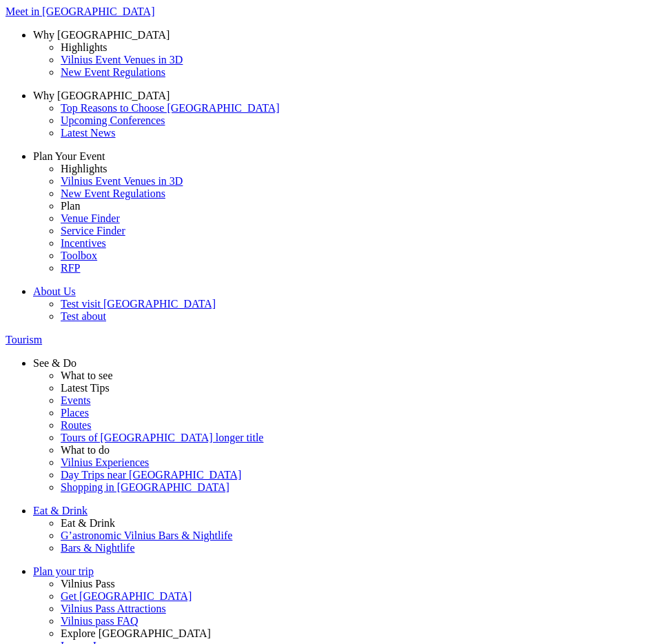 The image size is (645, 644). Describe the element at coordinates (336, 572) in the screenshot. I see `a: Plan your trip` at that location.